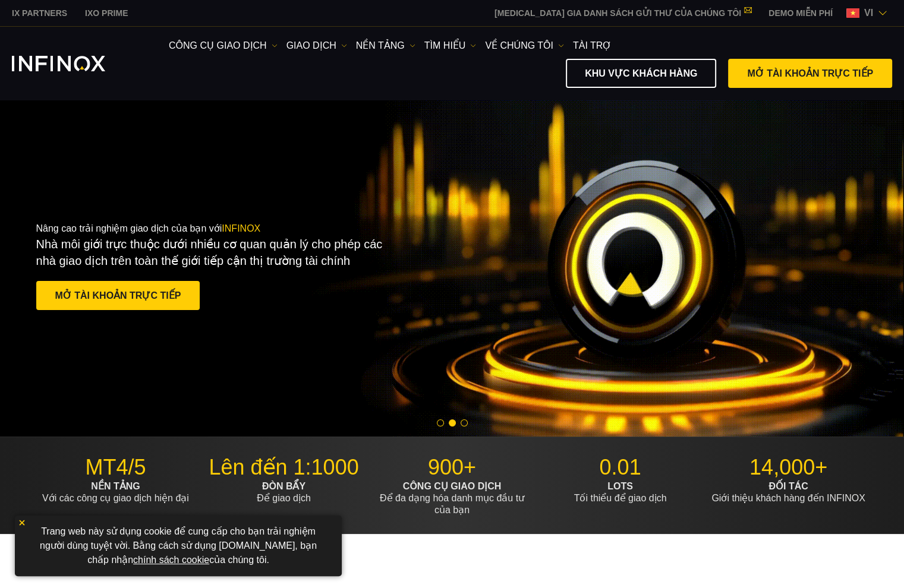 The height and width of the screenshot is (588, 904). Describe the element at coordinates (452, 499) in the screenshot. I see `p: Để đa dạng hóa danh mục đầu tư của bạn` at that location.